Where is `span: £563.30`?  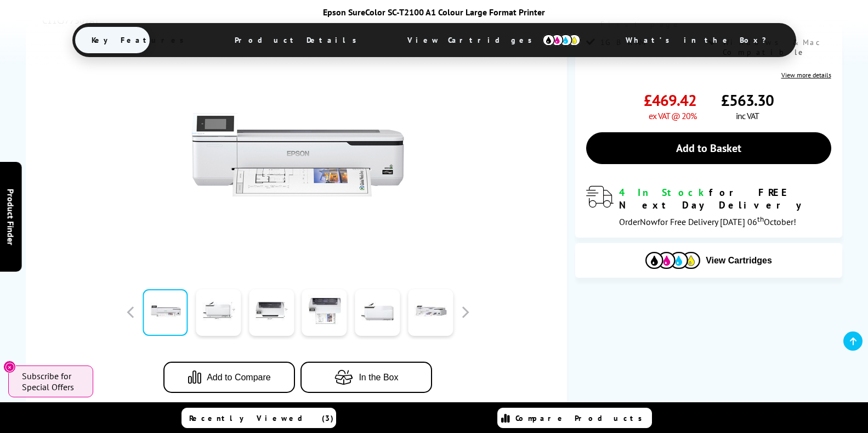
span: £563.30 is located at coordinates (747, 100).